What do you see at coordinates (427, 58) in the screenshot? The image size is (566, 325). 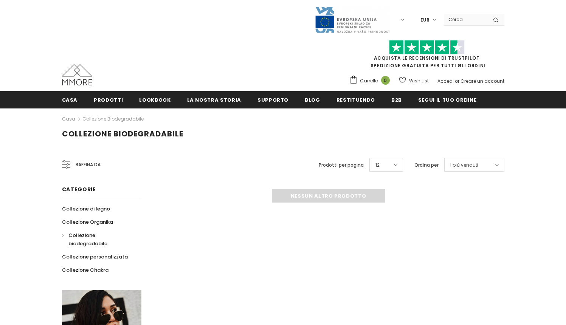 I see `a: Acquista le recensioni di TrustPilot` at bounding box center [427, 58].